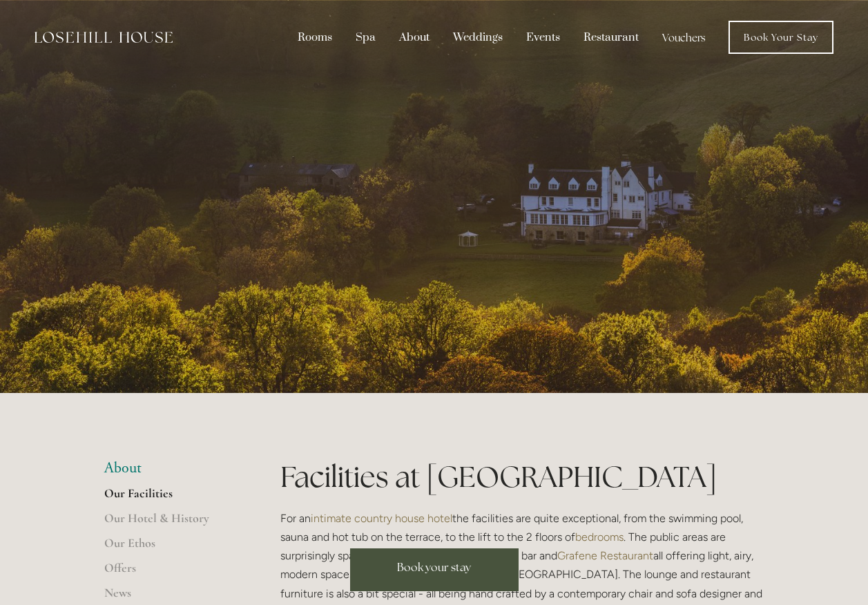 The height and width of the screenshot is (605, 868). I want to click on a: Book Your Stay, so click(781, 37).